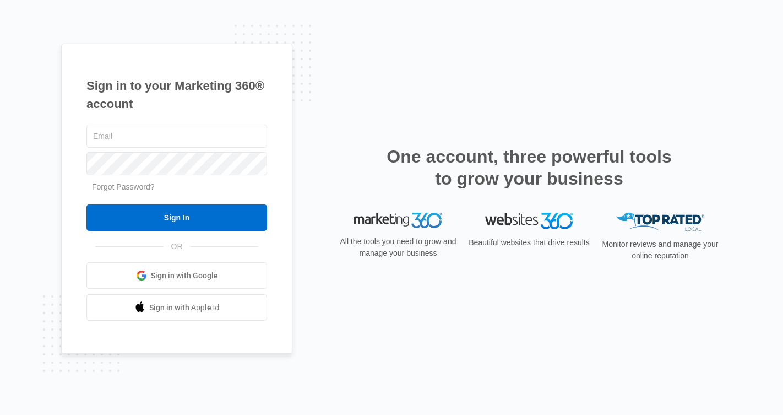  I want to click on img: Websites 360, so click(529, 220).